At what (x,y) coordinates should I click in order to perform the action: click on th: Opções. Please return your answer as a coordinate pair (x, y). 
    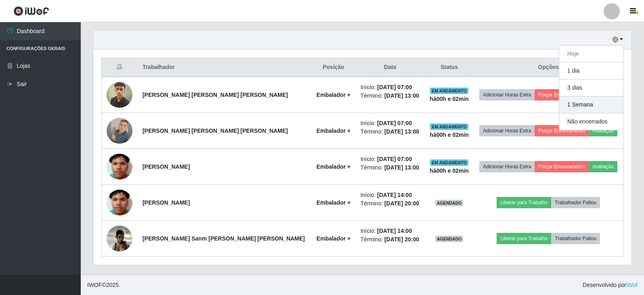
    Looking at the image, I should click on (548, 68).